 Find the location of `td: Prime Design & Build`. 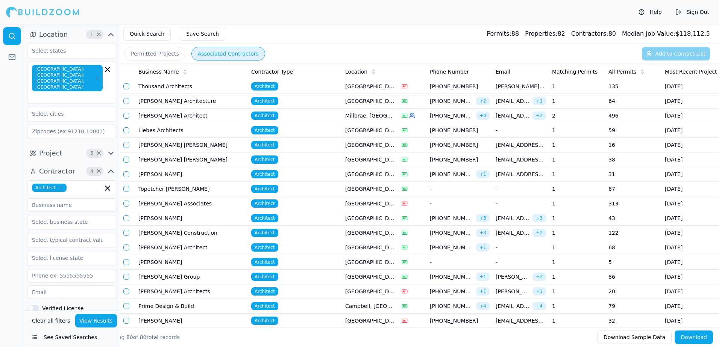

td: Prime Design & Build is located at coordinates (192, 306).